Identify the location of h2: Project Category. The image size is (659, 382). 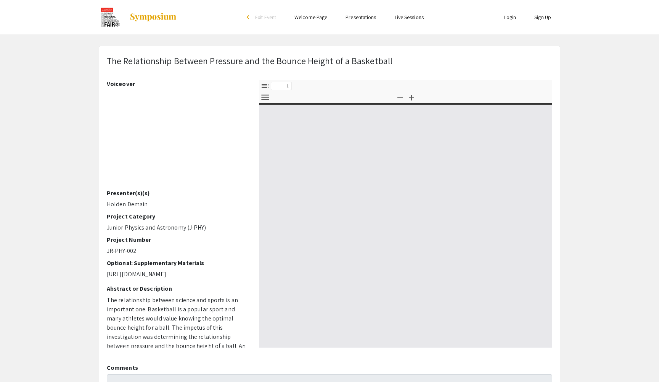
(177, 216).